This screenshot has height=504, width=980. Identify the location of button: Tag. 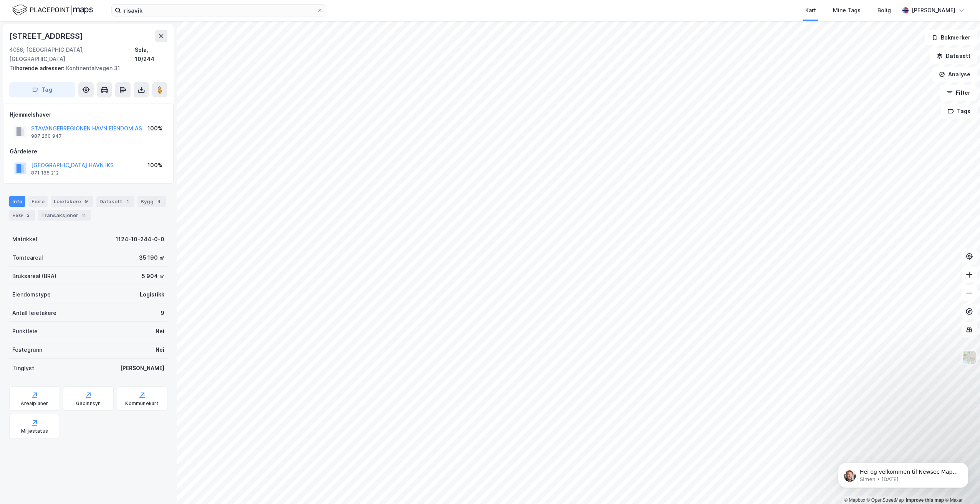
(42, 89).